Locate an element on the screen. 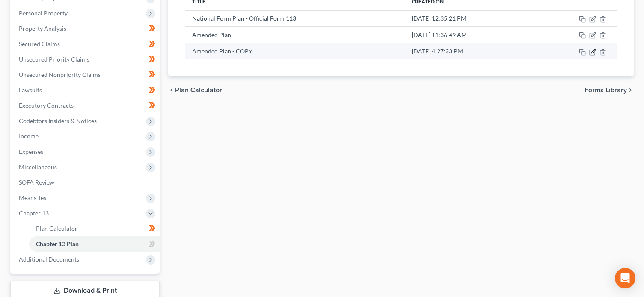  span: Forms Library is located at coordinates (606, 90).